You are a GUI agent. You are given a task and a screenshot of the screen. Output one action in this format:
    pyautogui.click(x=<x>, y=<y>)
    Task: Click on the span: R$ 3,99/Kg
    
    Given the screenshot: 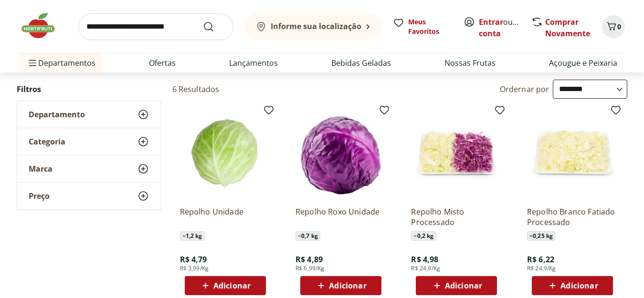 What is the action you would take?
    pyautogui.click(x=194, y=269)
    